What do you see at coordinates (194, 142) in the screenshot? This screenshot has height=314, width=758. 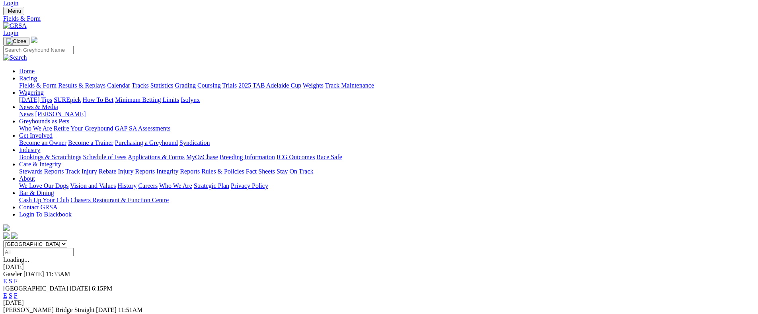 I see `a: Syndication` at bounding box center [194, 142].